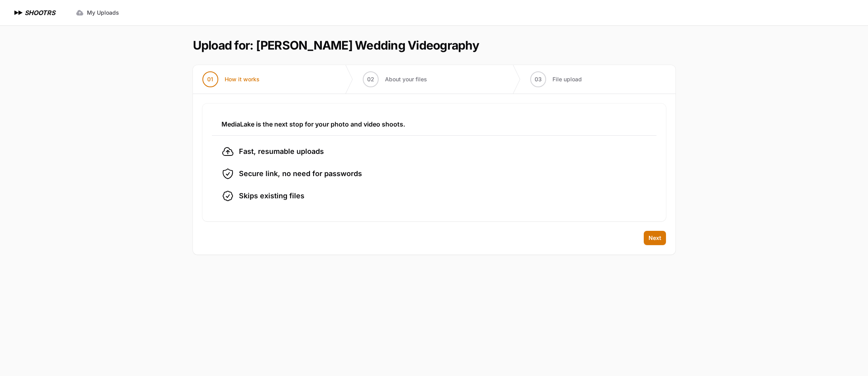 This screenshot has height=376, width=868. What do you see at coordinates (97, 13) in the screenshot?
I see `a: My Uploads` at bounding box center [97, 13].